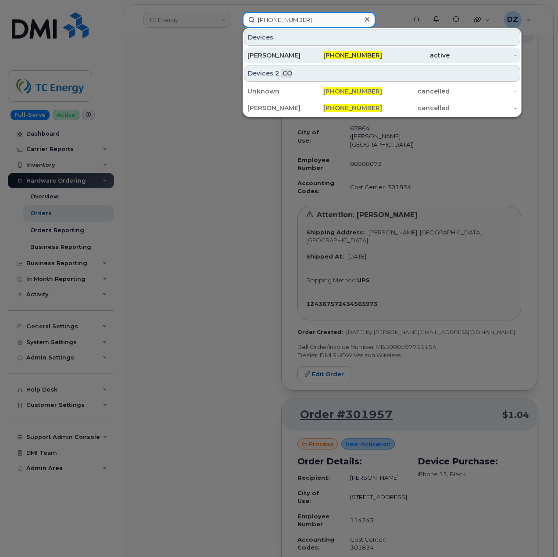  I want to click on div: Unknown, so click(281, 91).